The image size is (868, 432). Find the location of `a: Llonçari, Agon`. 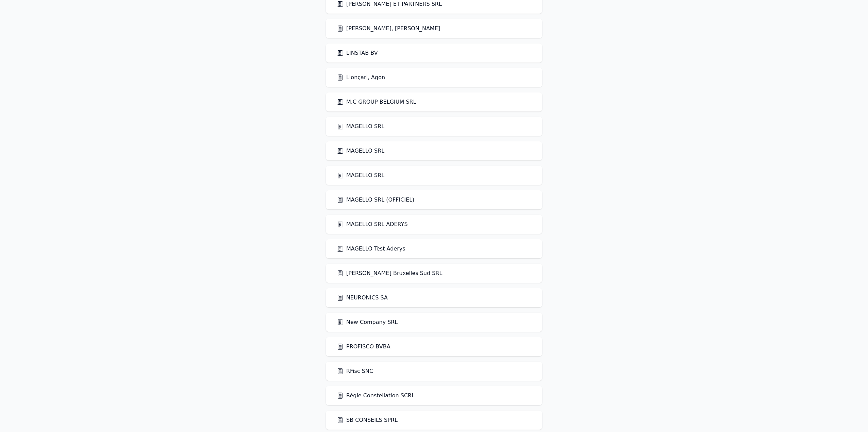

a: Llonçari, Agon is located at coordinates (361, 78).